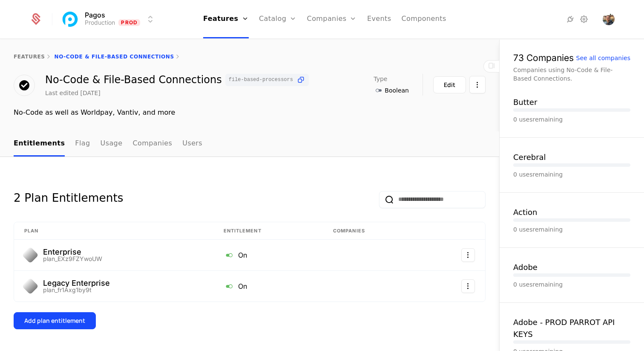 The image size is (644, 351). What do you see at coordinates (572, 328) in the screenshot?
I see `div: Adobe - PROD PARROT API KEYS` at bounding box center [572, 328].